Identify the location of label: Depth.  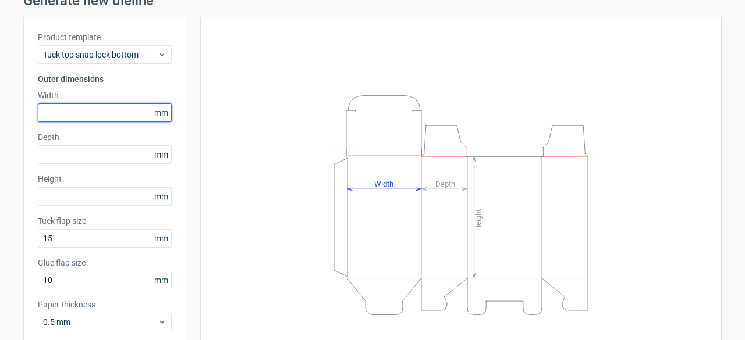
(105, 137).